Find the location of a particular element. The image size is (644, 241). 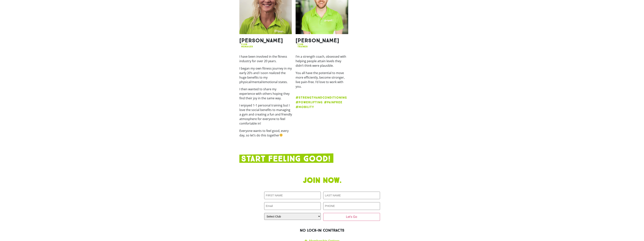

input: Let's Go is located at coordinates (352, 217).